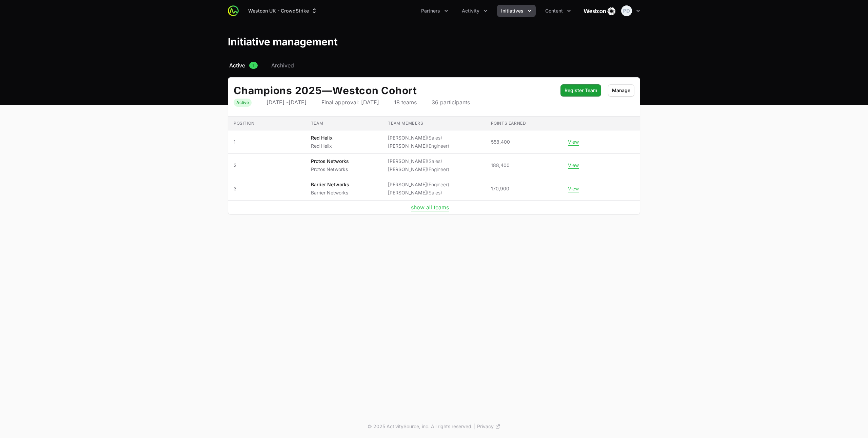 Image resolution: width=868 pixels, height=438 pixels. I want to click on th: Position, so click(267, 124).